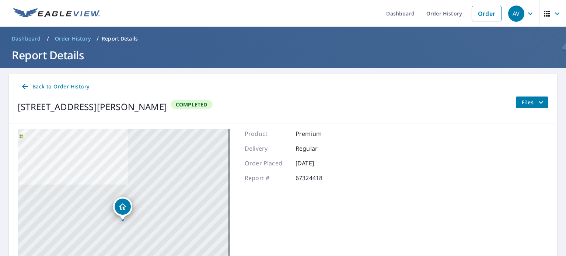 This screenshot has height=256, width=566. I want to click on p: Report Details, so click(120, 39).